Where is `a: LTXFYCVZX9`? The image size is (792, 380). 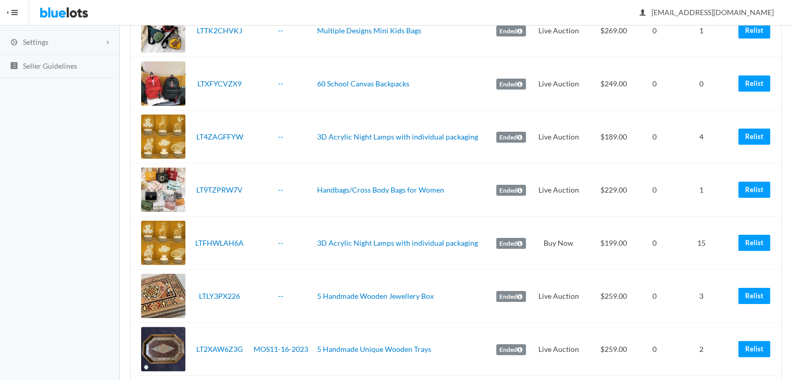
a: LTXFYCVZX9 is located at coordinates (219, 83).